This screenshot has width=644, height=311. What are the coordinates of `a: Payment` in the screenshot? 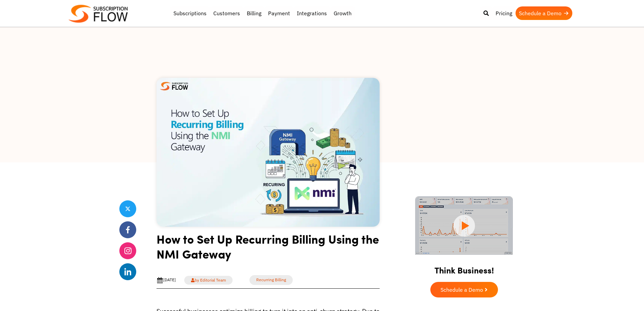 It's located at (279, 13).